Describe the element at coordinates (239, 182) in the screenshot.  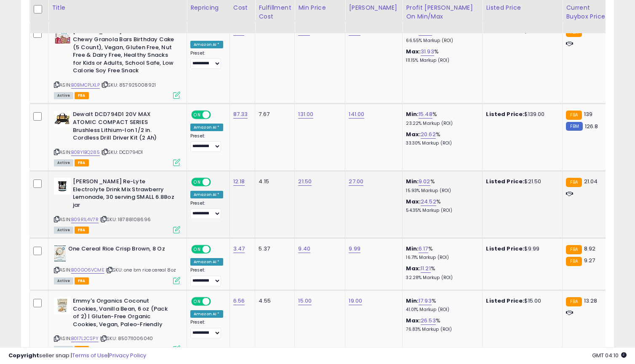
I see `a: 12.18` at that location.